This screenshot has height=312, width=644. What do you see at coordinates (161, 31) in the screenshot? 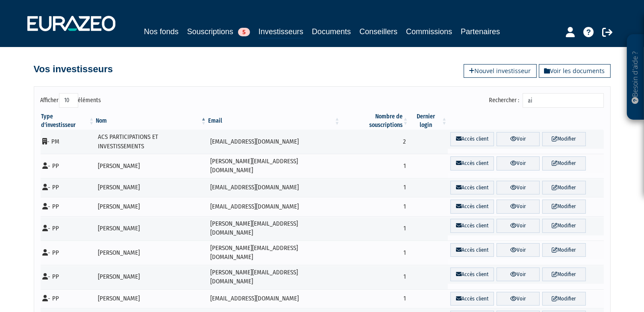
I see `a: Nos fonds` at bounding box center [161, 31].